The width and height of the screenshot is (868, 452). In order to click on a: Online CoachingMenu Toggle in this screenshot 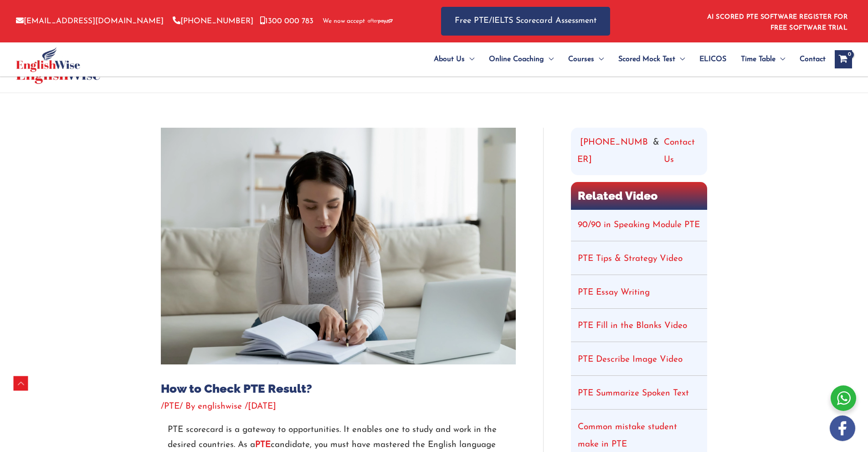, I will do `click(521, 59)`.